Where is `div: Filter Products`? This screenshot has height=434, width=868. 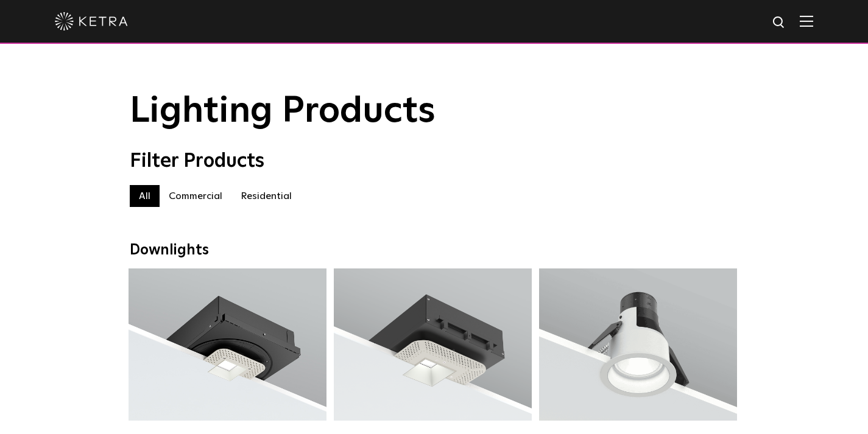
div: Filter Products is located at coordinates (434, 162).